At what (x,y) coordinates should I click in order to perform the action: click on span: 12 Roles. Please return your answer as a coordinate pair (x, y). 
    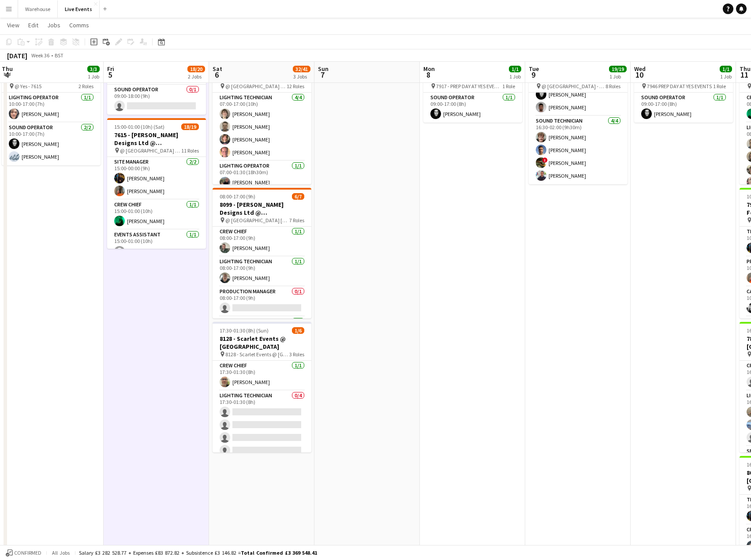
    Looking at the image, I should click on (295, 86).